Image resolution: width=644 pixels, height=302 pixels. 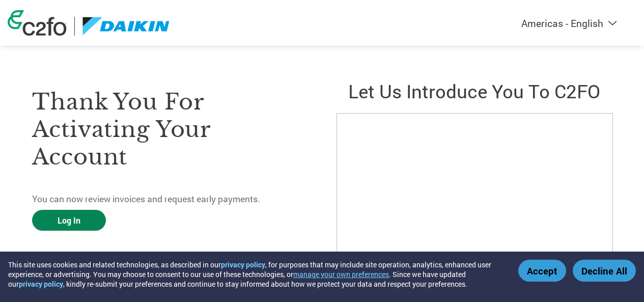 I want to click on button: Accept, so click(x=542, y=271).